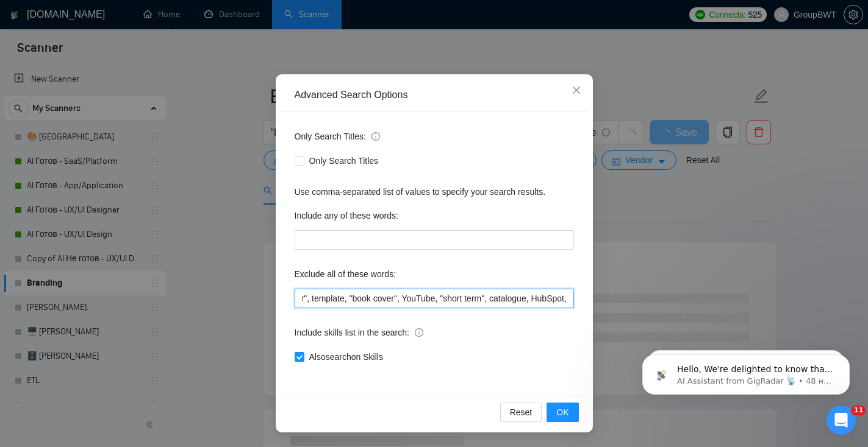 The width and height of the screenshot is (868, 447). Describe the element at coordinates (562, 412) in the screenshot. I see `span: OK` at that location.